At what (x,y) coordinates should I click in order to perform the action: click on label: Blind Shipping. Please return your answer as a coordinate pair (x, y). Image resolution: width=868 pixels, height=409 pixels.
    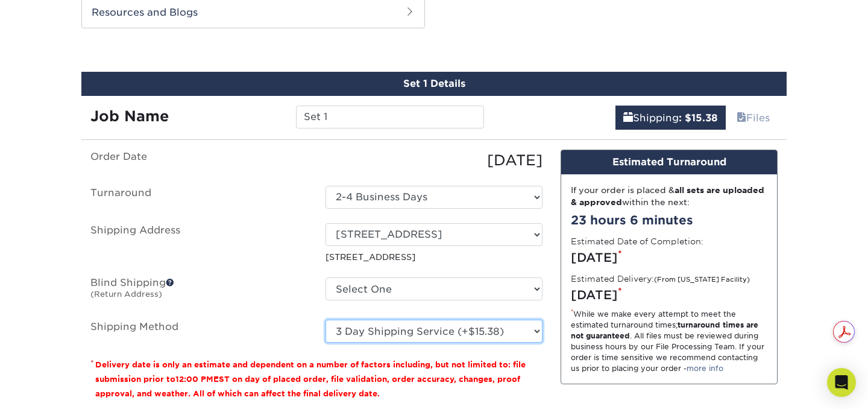
    Looking at the image, I should click on (199, 292).